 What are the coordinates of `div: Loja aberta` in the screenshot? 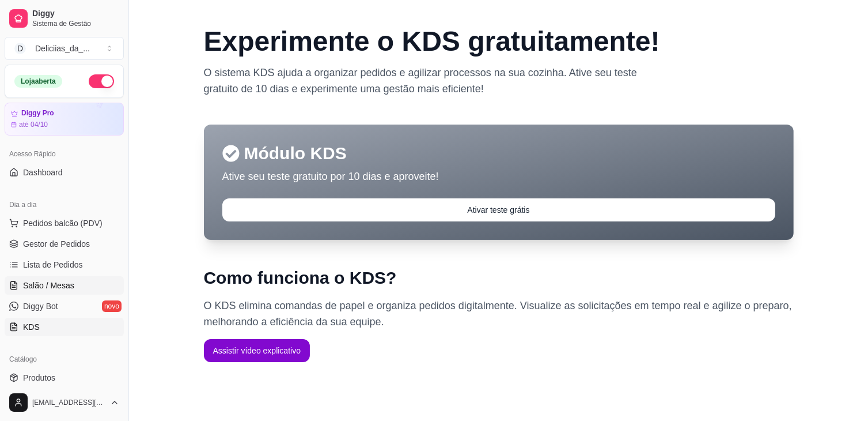 It's located at (38, 82).